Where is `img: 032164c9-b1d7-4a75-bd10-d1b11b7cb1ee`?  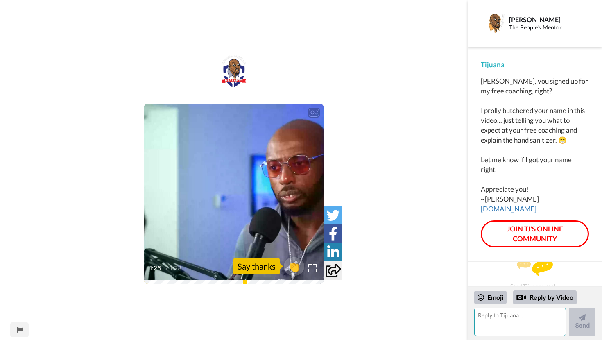
img: 032164c9-b1d7-4a75-bd10-d1b11b7cb1ee is located at coordinates (234, 71).